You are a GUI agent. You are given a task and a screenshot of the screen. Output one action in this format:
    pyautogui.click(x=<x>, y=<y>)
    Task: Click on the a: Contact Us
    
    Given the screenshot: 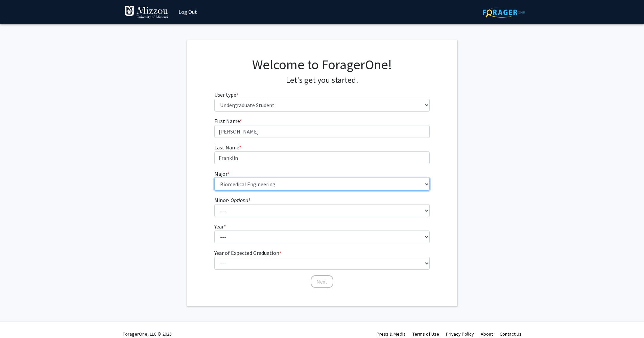 What is the action you would take?
    pyautogui.click(x=510, y=334)
    